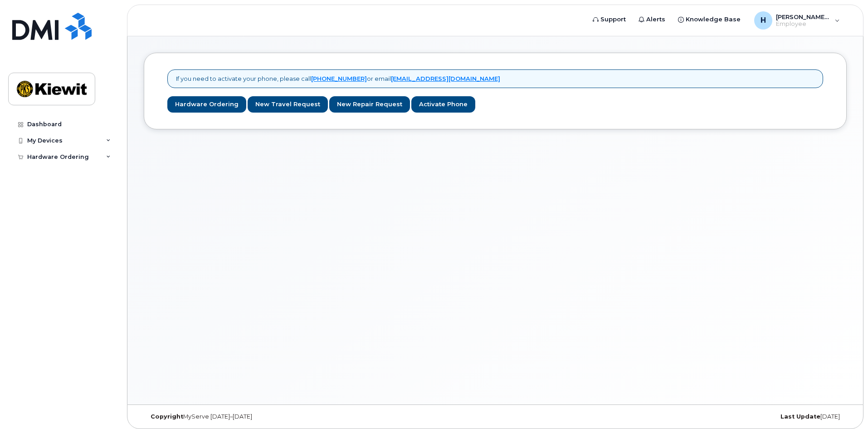 Image resolution: width=868 pixels, height=429 pixels. Describe the element at coordinates (287, 104) in the screenshot. I see `a: New Travel Request` at that location.